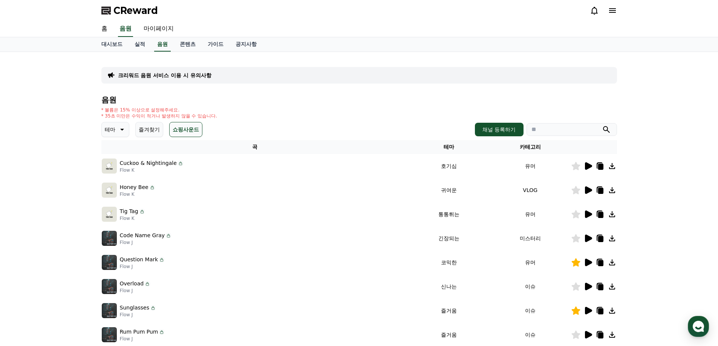 The height and width of the screenshot is (346, 718). What do you see at coordinates (449, 287) in the screenshot?
I see `td: 신나는` at bounding box center [449, 287].